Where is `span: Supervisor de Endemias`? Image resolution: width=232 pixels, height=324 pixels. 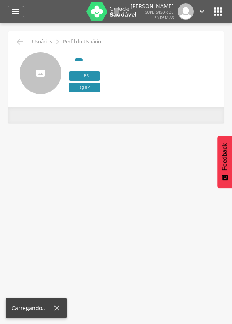
span: Supervisor de Endemias is located at coordinates (160, 15).